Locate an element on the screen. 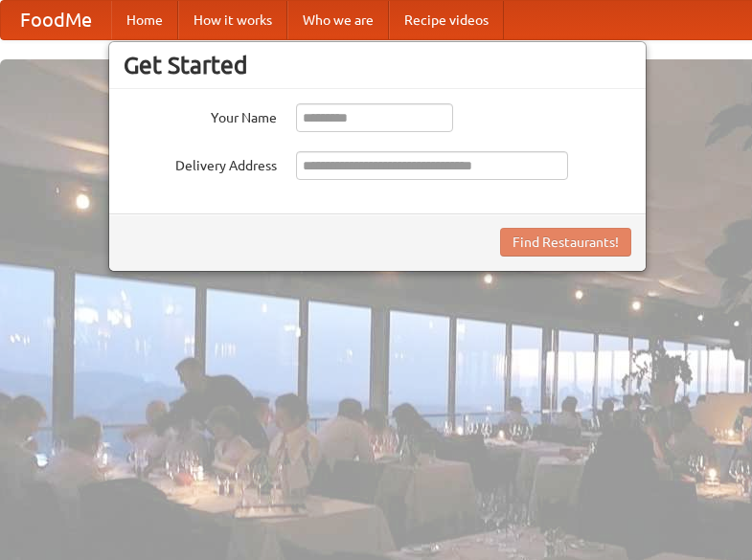 The height and width of the screenshot is (560, 752). label: Delivery Address is located at coordinates (200, 163).